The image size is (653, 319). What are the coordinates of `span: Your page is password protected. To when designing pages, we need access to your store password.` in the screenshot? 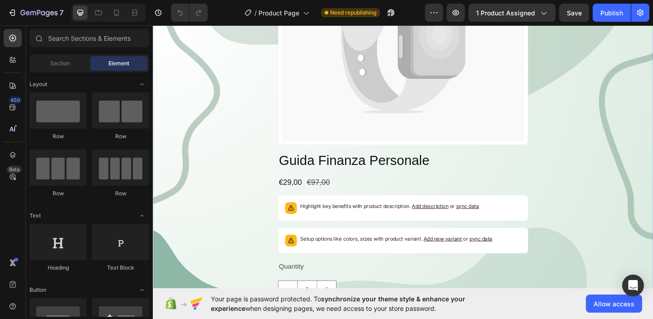 It's located at (355, 304).